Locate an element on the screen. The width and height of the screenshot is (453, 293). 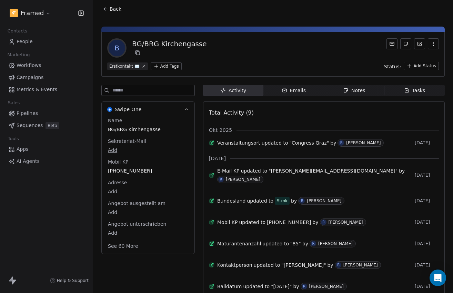
button: Swipe OneSwipe One is located at coordinates (148, 109).